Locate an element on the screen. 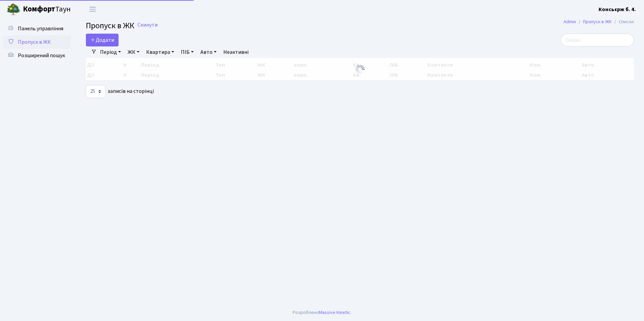 The image size is (644, 321). a: Панель управління is located at coordinates (37, 28).